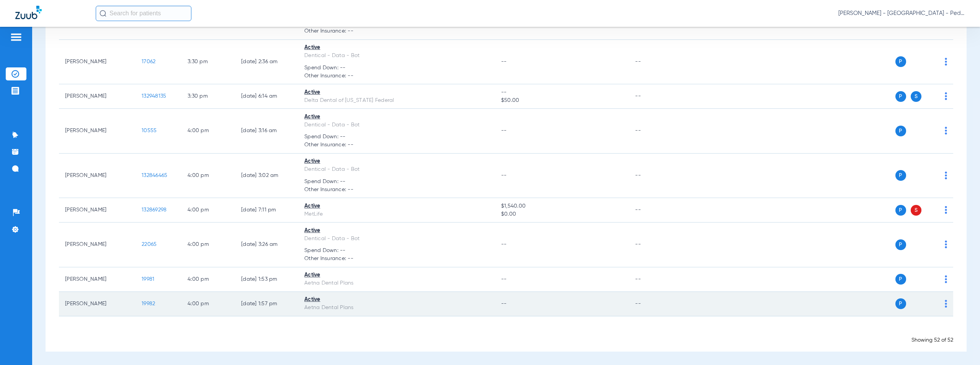 The image size is (980, 365). What do you see at coordinates (149, 62) in the screenshot?
I see `span: 17062` at bounding box center [149, 62].